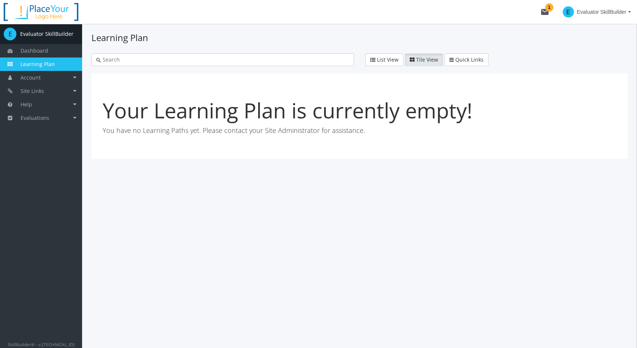 This screenshot has width=637, height=348. Describe the element at coordinates (359, 38) in the screenshot. I see `h1: Learning Plan` at that location.